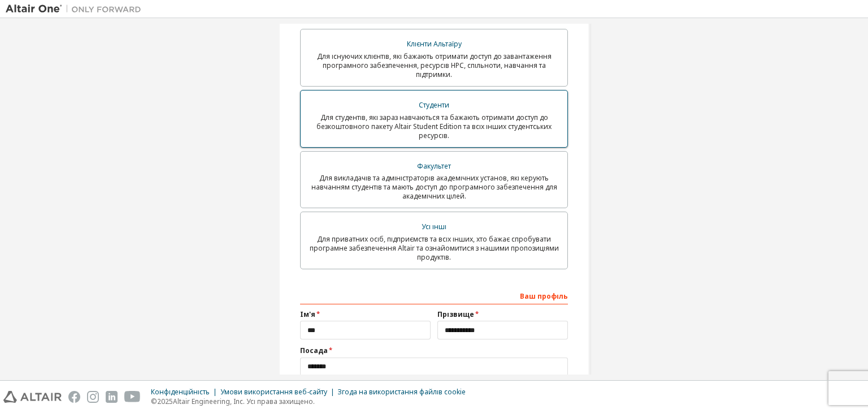 The width and height of the screenshot is (868, 413). What do you see at coordinates (180, 392) in the screenshot?
I see `font: Конфіденційність` at bounding box center [180, 392].